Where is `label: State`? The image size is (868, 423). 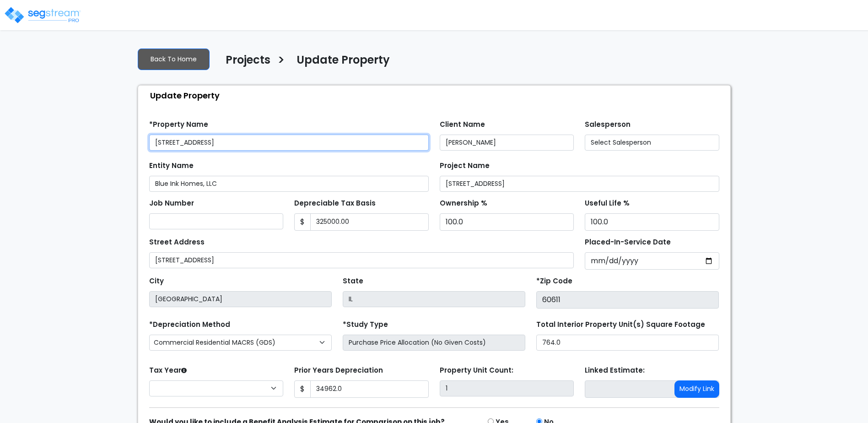
label: State is located at coordinates (353, 281).